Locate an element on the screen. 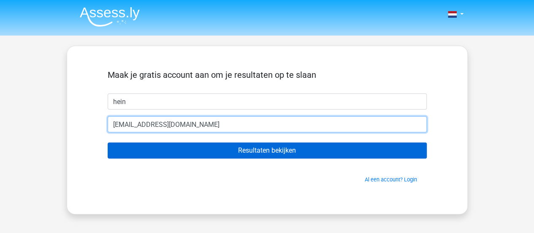 The image size is (534, 233). input: Voornaam is located at coordinates (267, 101).